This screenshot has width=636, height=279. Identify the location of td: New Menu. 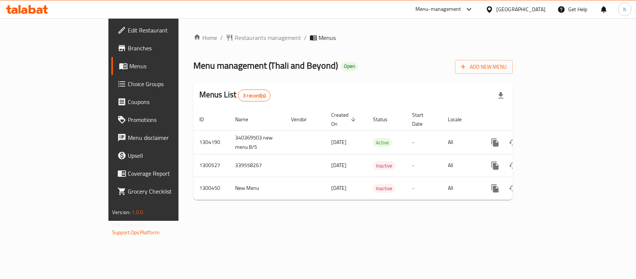
(257, 188).